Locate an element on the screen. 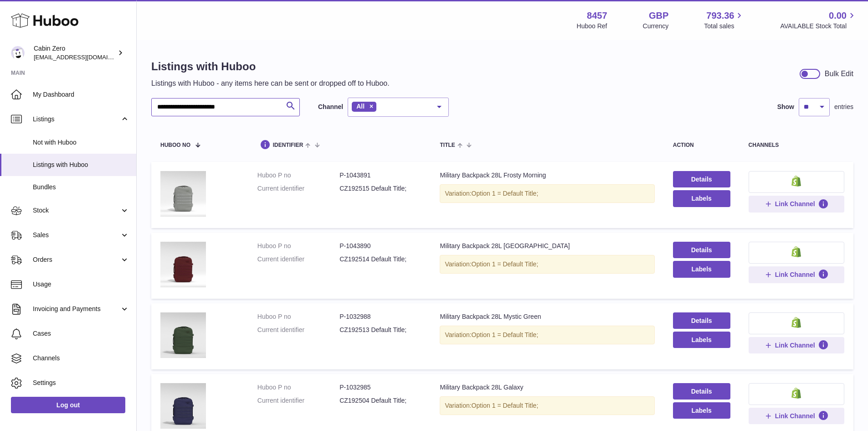  dd: CZ192514 Default Title; is located at coordinates (381, 259).